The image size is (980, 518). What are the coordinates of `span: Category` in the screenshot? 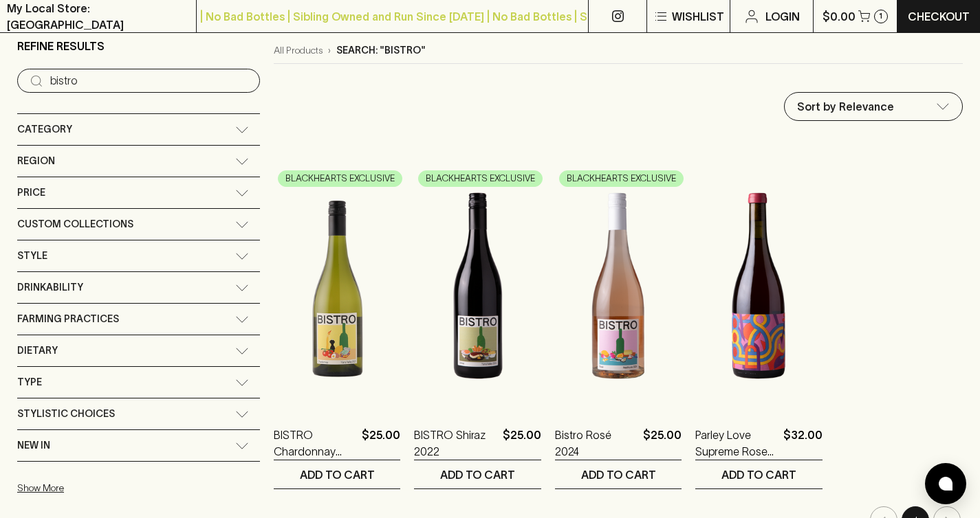 It's located at (45, 130).